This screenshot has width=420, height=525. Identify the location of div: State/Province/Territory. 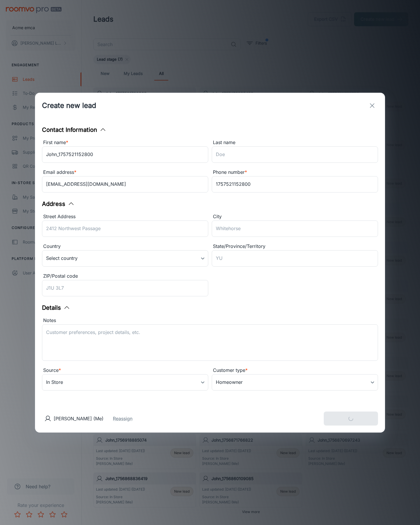
(294, 247).